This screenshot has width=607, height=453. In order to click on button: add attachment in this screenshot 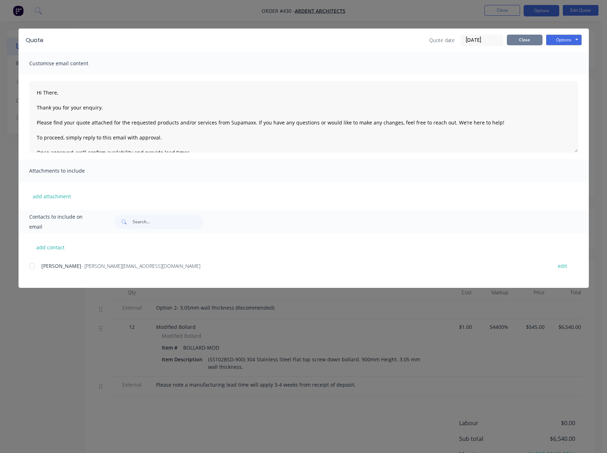, I will do `click(52, 196)`.